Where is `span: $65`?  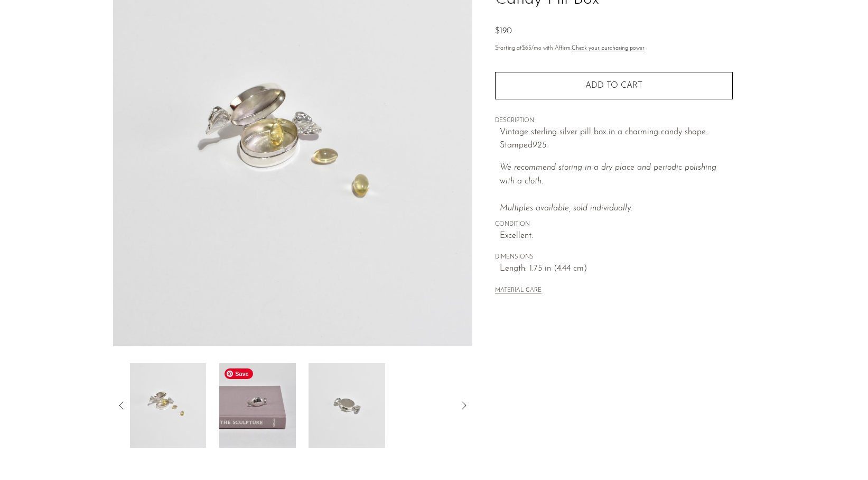
span: $65 is located at coordinates (527, 48).